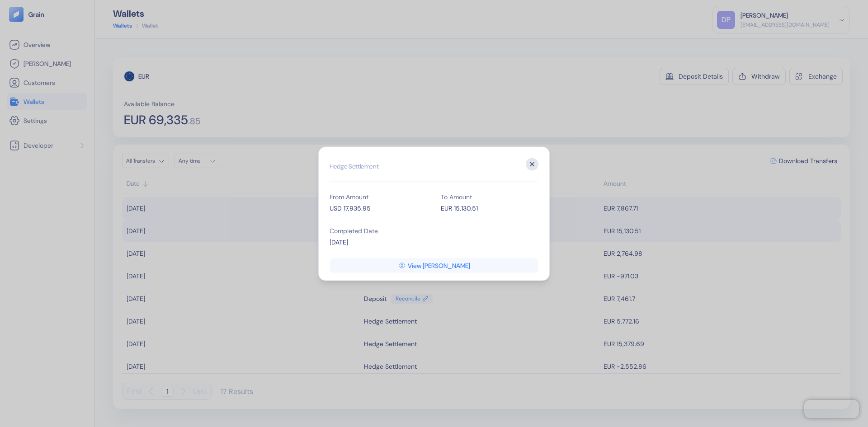  Describe the element at coordinates (490, 208) in the screenshot. I see `div: EUR 15,130.51` at that location.